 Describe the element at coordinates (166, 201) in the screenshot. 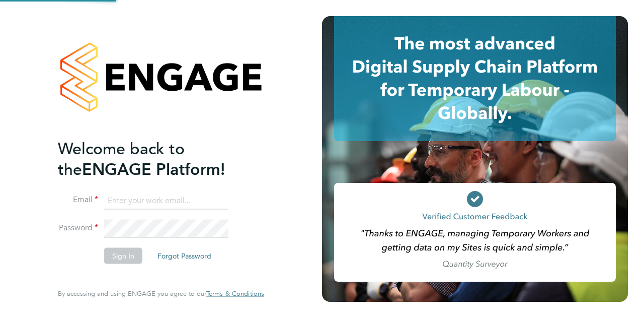

I see `input: Enter your work email...` at that location.